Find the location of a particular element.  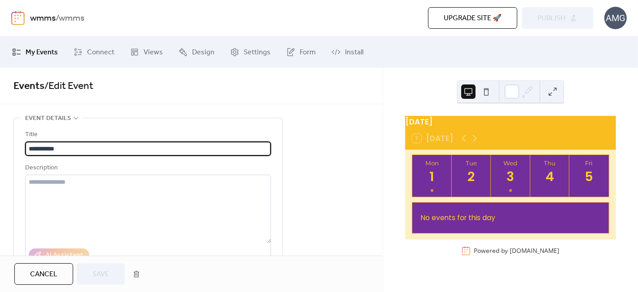

img: logo is located at coordinates (18, 18).